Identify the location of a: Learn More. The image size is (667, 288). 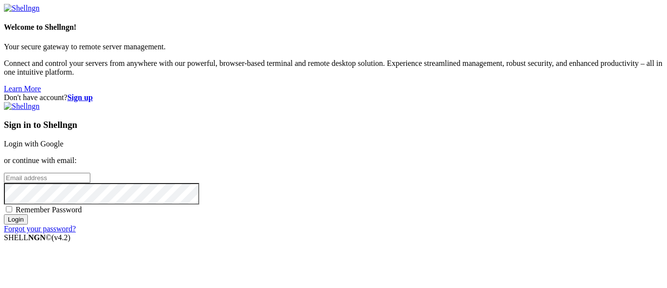
(22, 88).